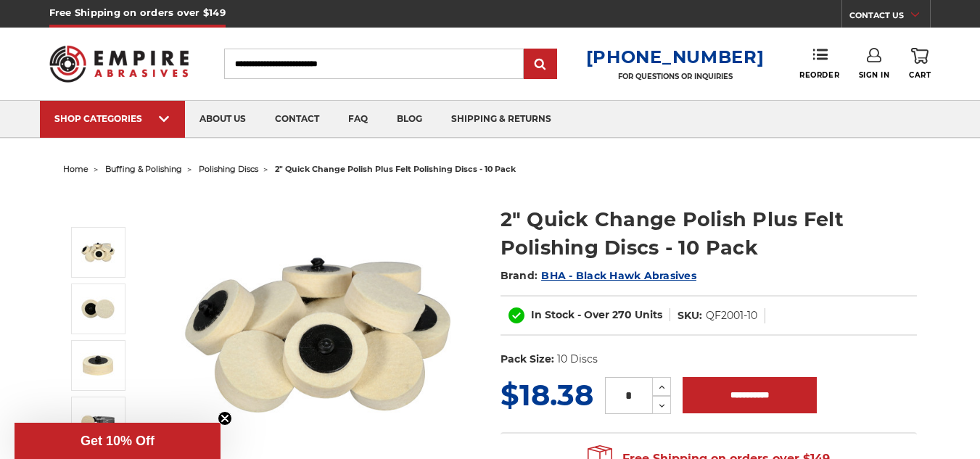 The height and width of the screenshot is (459, 980). I want to click on span: $18.38, so click(547, 394).